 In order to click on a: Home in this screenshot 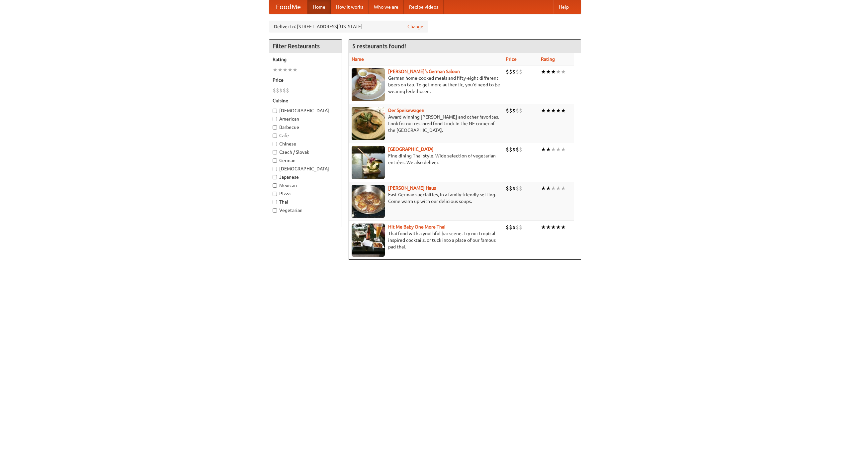, I will do `click(319, 7)`.